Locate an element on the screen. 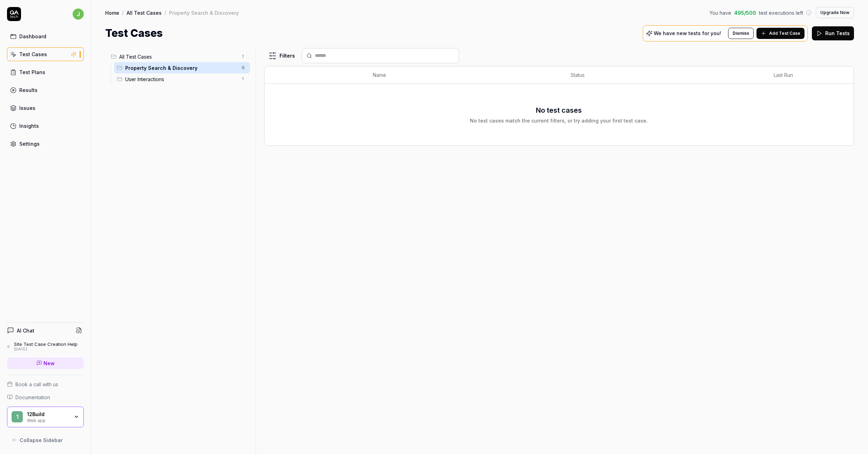 Image resolution: width=868 pixels, height=454 pixels. p: We have new tests for you! is located at coordinates (687, 33).